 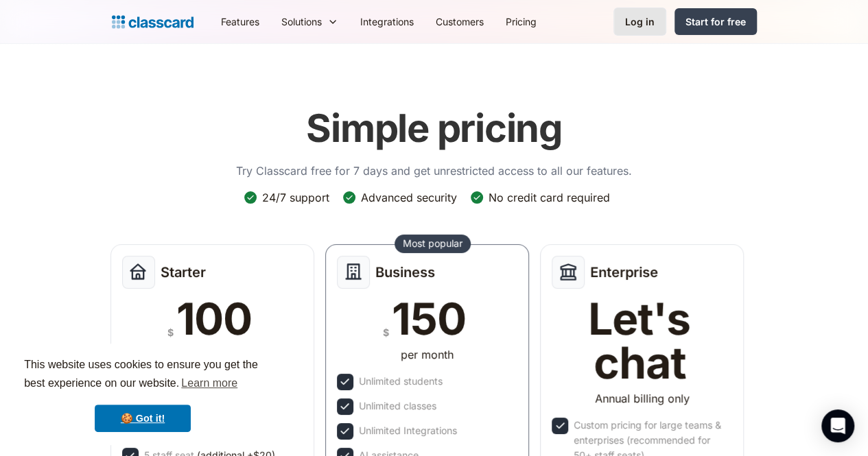 What do you see at coordinates (434, 170) in the screenshot?
I see `p: Try Classcard free for 7 days and get unrestricted access to all our features.` at bounding box center [434, 170].